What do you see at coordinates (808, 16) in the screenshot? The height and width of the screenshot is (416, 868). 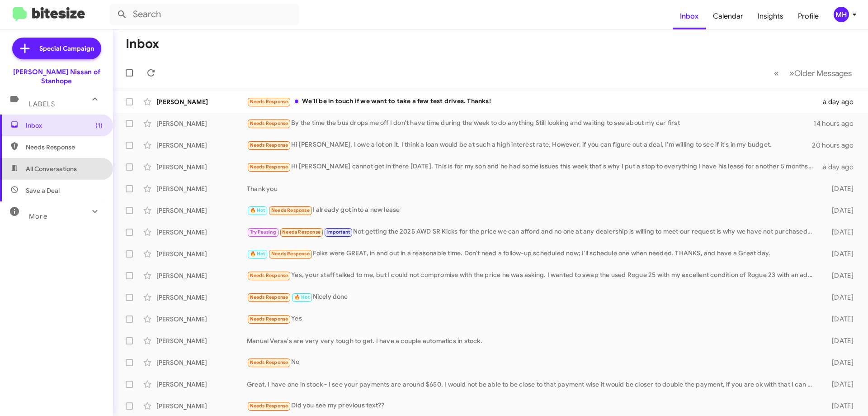 I see `span: Profile` at bounding box center [808, 16].